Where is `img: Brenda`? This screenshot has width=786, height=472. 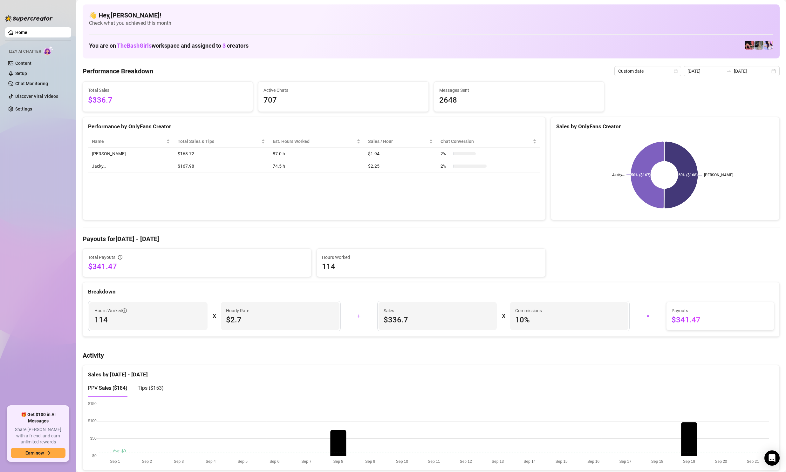 img: Brenda is located at coordinates (759, 45).